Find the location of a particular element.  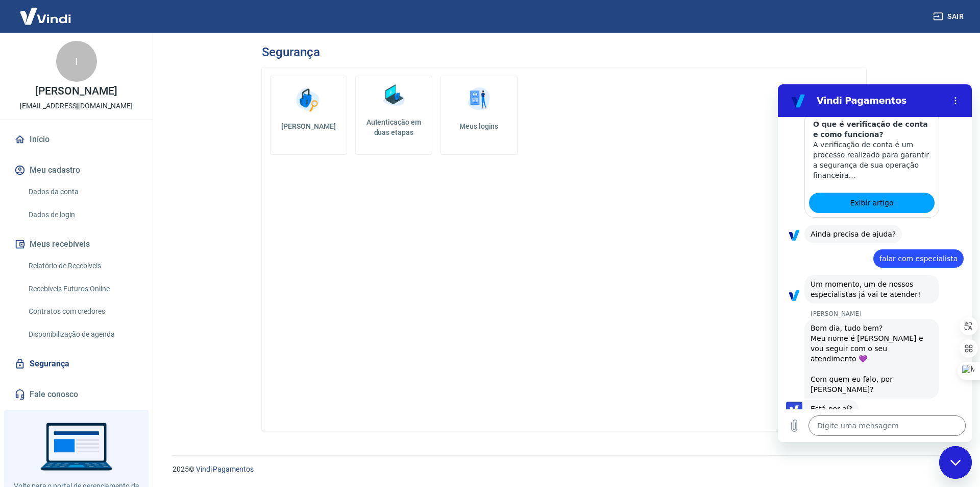

h3: O que é verificação de conta e como funciona? is located at coordinates (94, 45).